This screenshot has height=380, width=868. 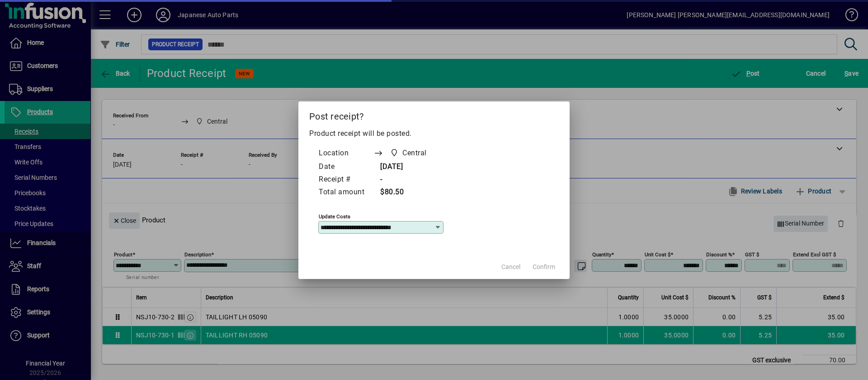 What do you see at coordinates (434, 134) in the screenshot?
I see `p: Product receipt will be posted.` at bounding box center [434, 134].